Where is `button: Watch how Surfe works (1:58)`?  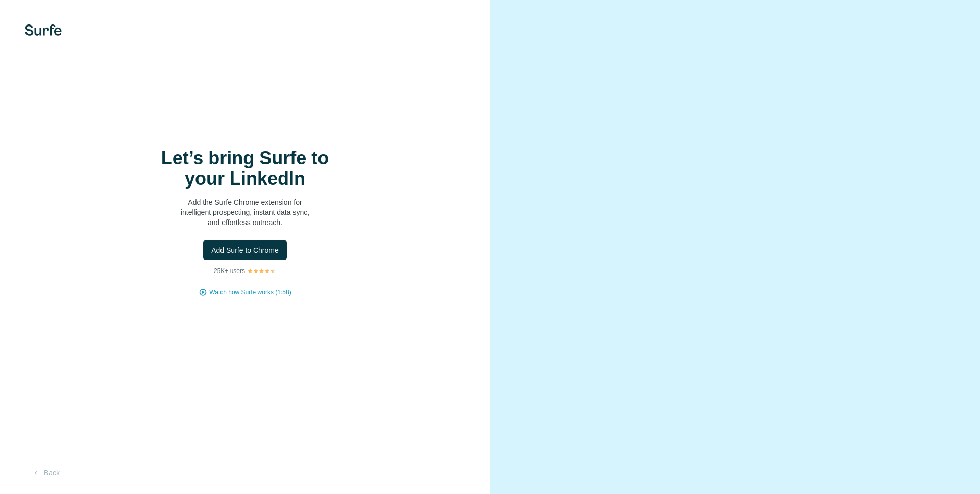
button: Watch how Surfe works (1:58) is located at coordinates (250, 293).